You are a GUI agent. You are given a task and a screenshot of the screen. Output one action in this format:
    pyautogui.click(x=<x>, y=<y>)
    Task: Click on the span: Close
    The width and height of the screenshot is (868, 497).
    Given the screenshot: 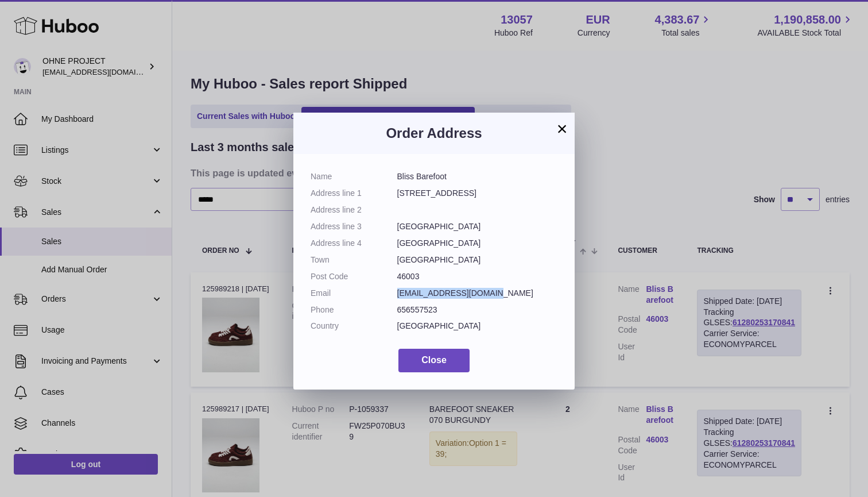 What is the action you would take?
    pyautogui.click(x=434, y=360)
    